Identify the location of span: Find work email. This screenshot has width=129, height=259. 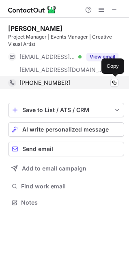
(71, 187).